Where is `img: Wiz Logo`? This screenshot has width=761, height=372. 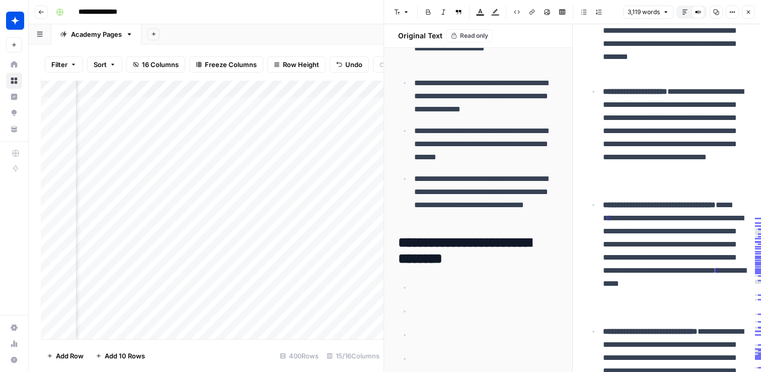 img: Wiz Logo is located at coordinates (15, 21).